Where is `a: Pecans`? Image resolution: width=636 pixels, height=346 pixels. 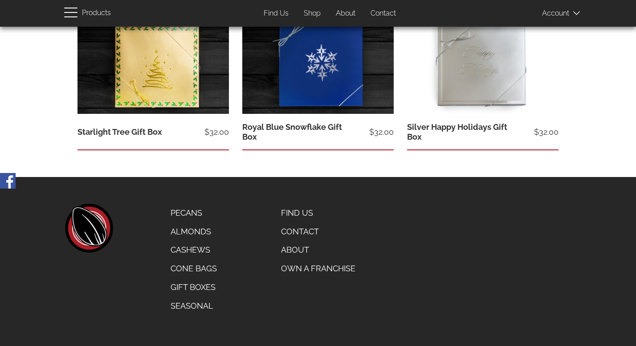 a: Pecans is located at coordinates (194, 213).